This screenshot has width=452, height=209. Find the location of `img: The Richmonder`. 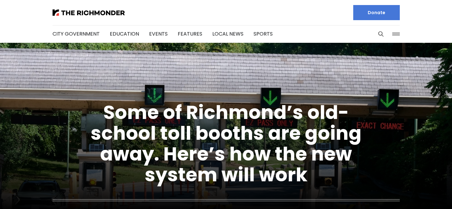

img: The Richmonder is located at coordinates (89, 13).